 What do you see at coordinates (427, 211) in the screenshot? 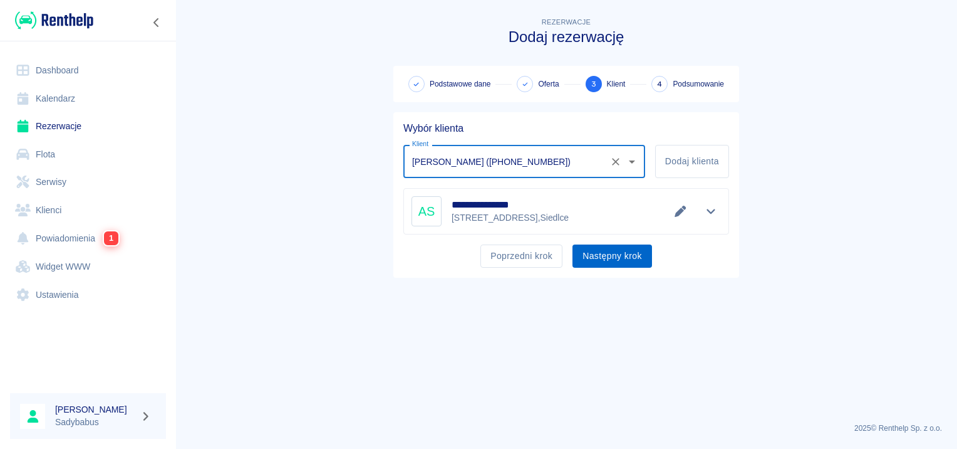
I see `div: AS` at bounding box center [427, 211].